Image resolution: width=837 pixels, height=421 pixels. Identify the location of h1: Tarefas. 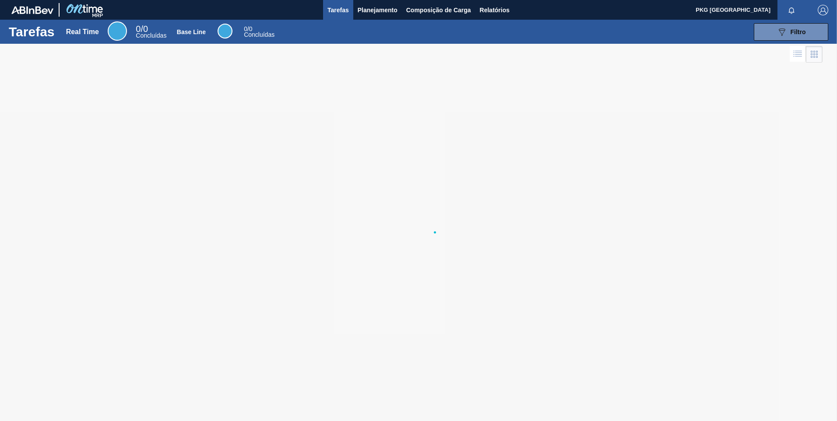
(32, 32).